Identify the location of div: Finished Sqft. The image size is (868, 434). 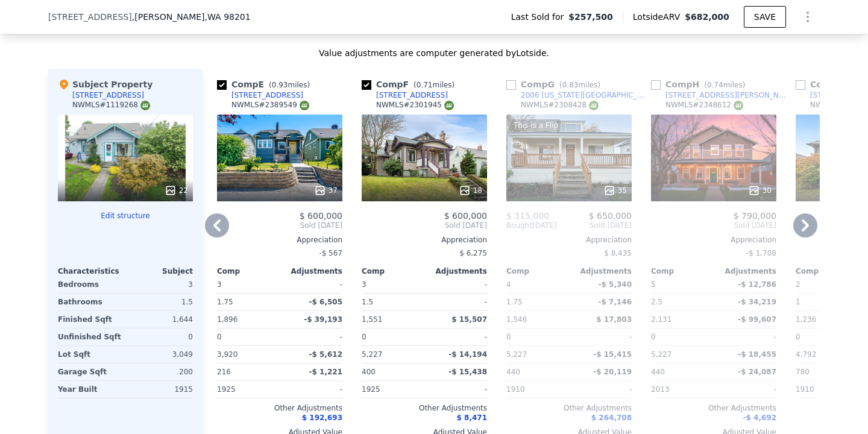
(90, 319).